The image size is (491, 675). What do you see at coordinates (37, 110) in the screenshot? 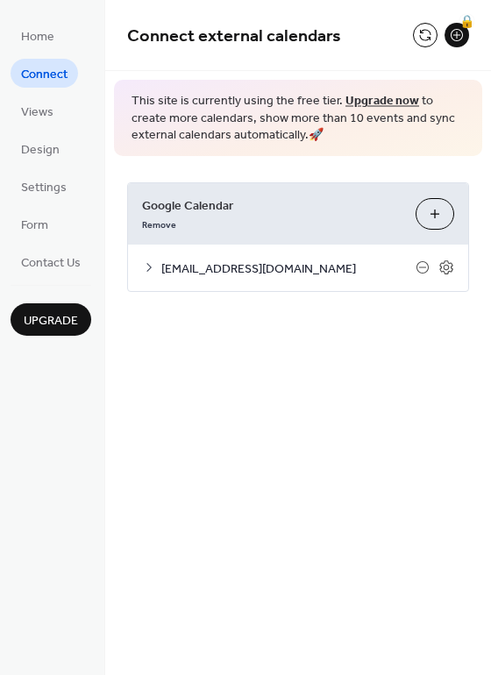
I see `a: Views` at bounding box center [37, 110].